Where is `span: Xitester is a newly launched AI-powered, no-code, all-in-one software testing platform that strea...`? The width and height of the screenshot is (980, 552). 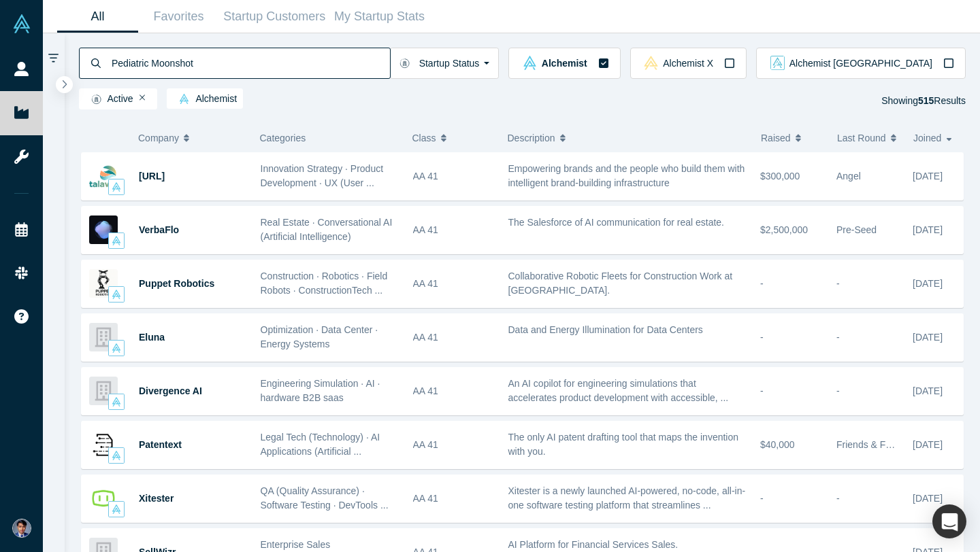
span: Xitester is a newly launched AI-powered, no-code, all-in-one software testing platform that strea... is located at coordinates (626, 498).